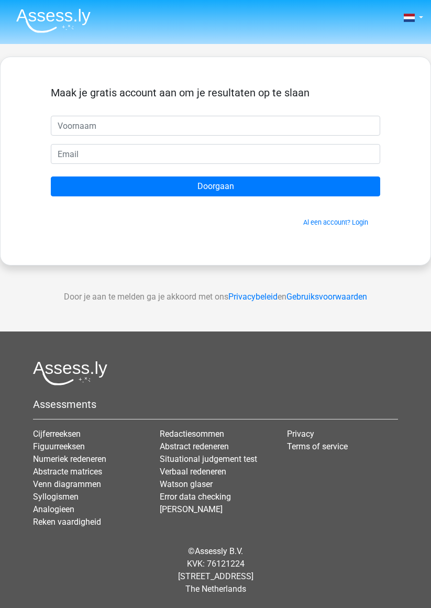  I want to click on a: Error data checking, so click(195, 496).